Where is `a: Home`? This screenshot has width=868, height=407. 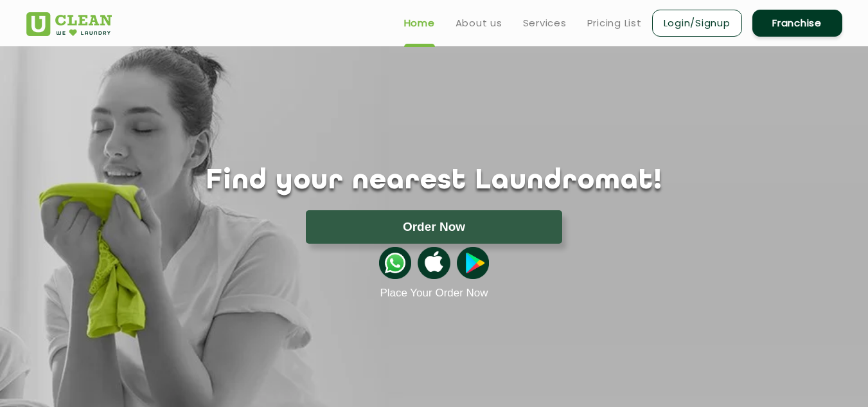
a: Home is located at coordinates (420, 23).